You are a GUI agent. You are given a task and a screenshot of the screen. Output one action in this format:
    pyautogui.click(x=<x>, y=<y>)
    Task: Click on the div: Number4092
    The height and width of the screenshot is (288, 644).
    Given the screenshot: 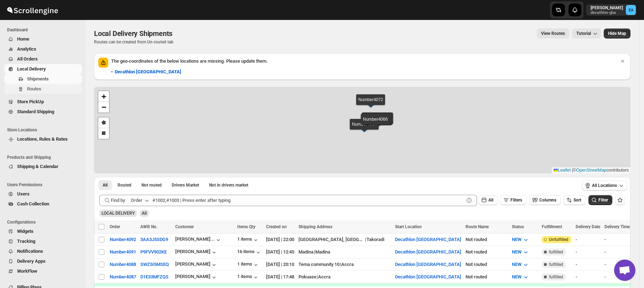 What is the action you would take?
    pyautogui.click(x=123, y=239)
    